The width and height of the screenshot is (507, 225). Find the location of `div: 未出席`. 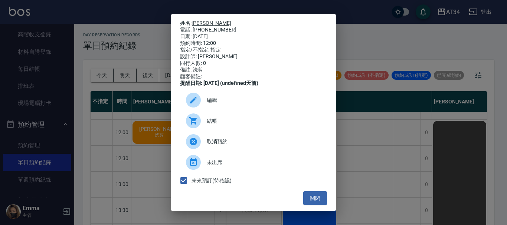

div: 未出席 is located at coordinates (254, 163).